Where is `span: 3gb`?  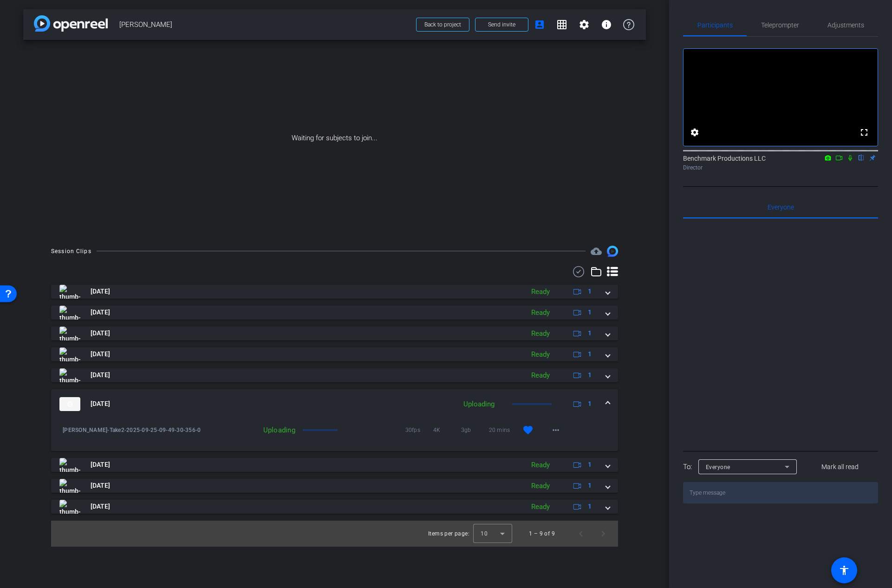 span: 3gb is located at coordinates (475, 430).